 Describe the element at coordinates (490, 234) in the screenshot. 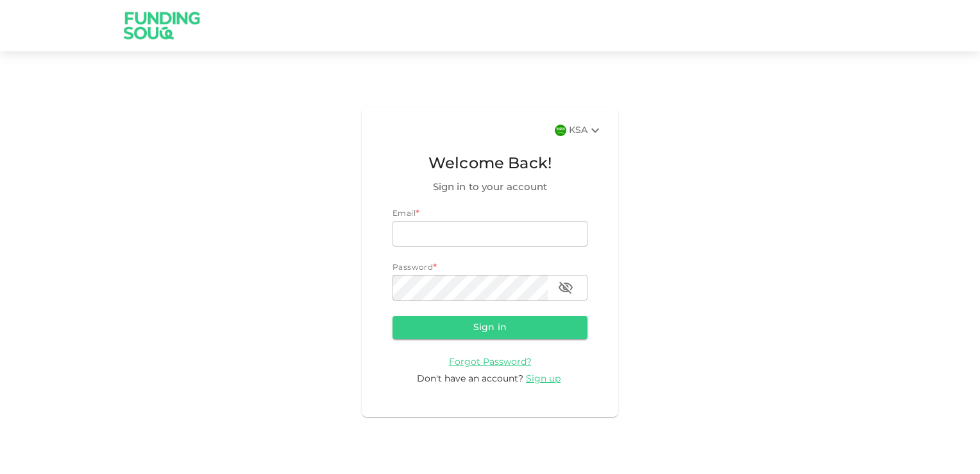

I see `div: email` at that location.